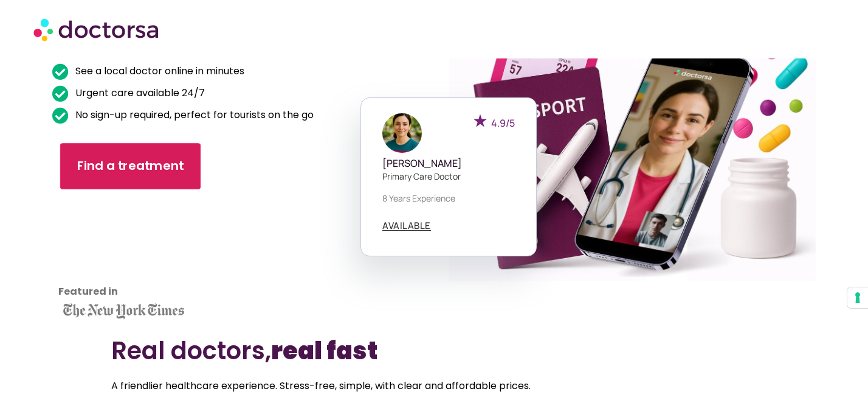  I want to click on span: AVAILABLE, so click(407, 225).